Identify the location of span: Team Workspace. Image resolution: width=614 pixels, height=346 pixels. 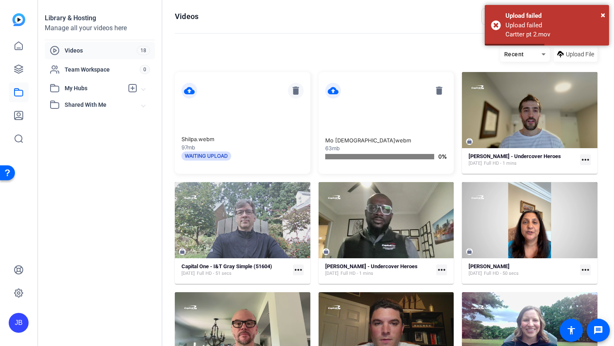
(102, 70).